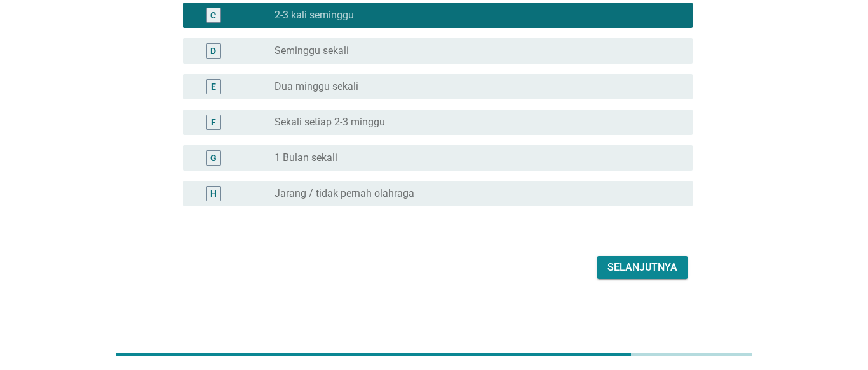 The image size is (868, 370). Describe the element at coordinates (213, 51) in the screenshot. I see `div: D` at that location.